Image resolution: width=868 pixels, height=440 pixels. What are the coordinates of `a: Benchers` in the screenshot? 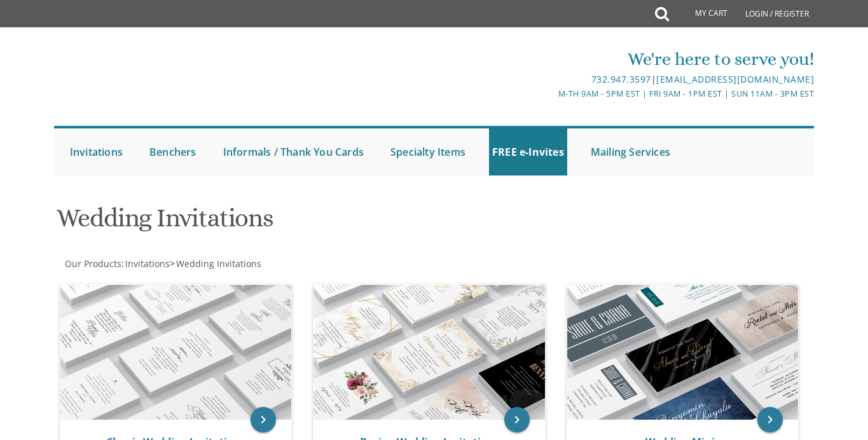 It's located at (173, 152).